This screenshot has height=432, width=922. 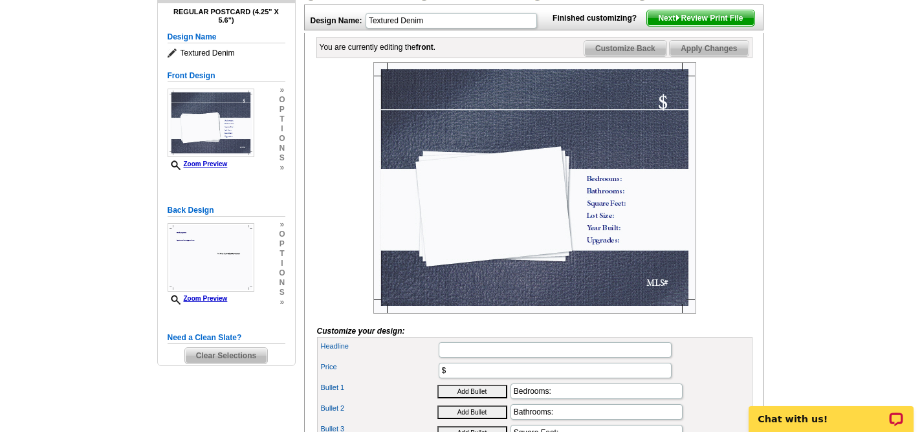 What do you see at coordinates (337, 21) in the screenshot?
I see `strong: Design Name:` at bounding box center [337, 21].